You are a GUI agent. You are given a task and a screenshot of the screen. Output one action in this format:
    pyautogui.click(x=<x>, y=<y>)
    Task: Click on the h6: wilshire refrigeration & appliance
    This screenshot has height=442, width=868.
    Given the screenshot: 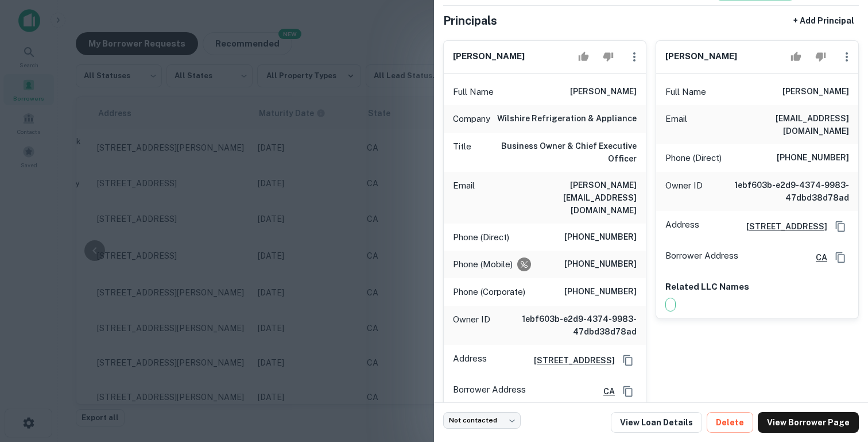 What is the action you would take?
    pyautogui.click(x=567, y=119)
    